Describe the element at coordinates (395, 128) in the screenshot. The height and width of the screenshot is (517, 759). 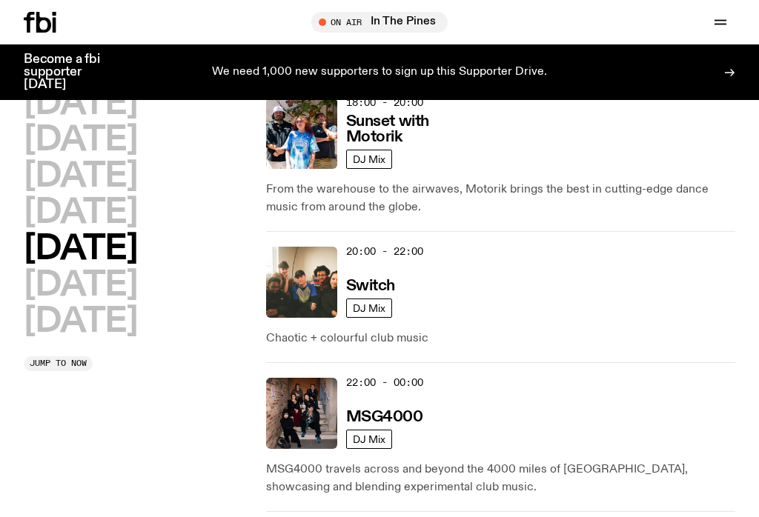
I see `a: Sunset with Motorik` at that location.